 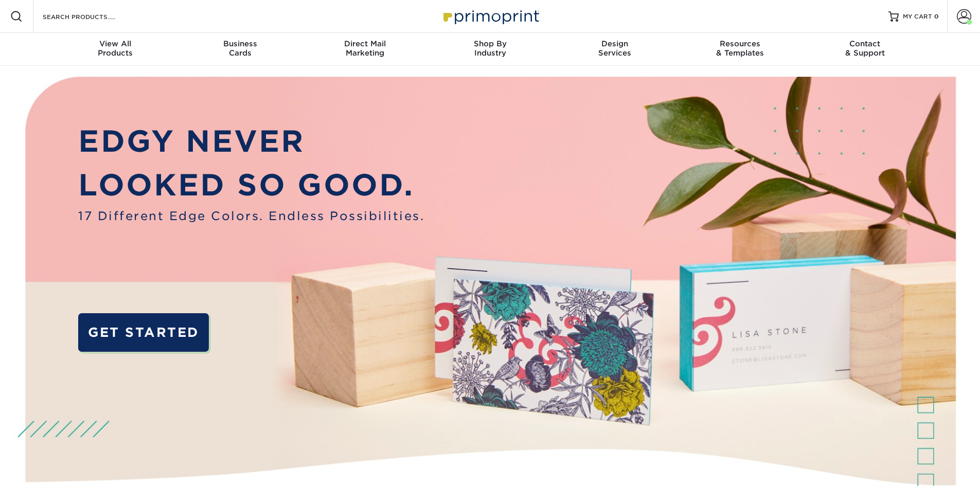 What do you see at coordinates (240, 48) in the screenshot?
I see `div: Cards` at bounding box center [240, 48].